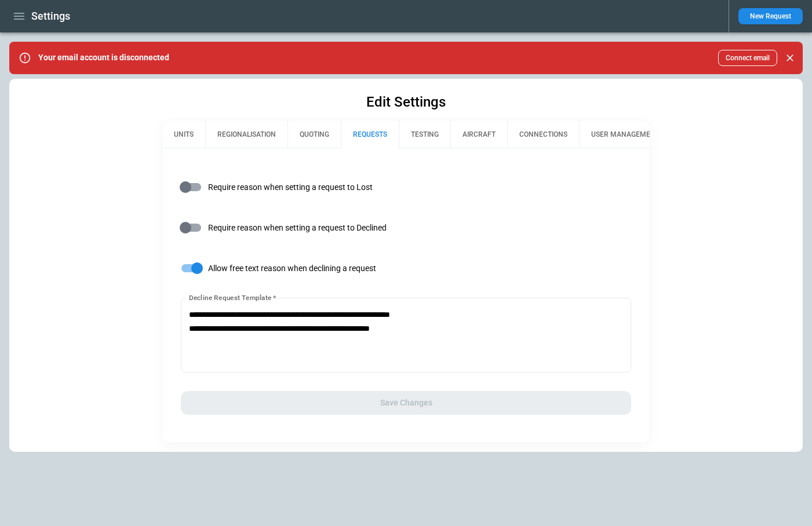 The height and width of the screenshot is (526, 812). What do you see at coordinates (424, 134) in the screenshot?
I see `button: TESTING` at bounding box center [424, 134].